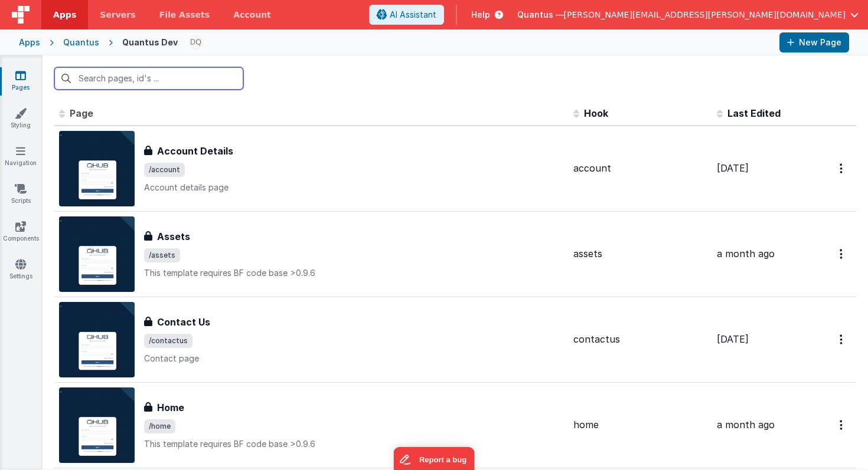  I want to click on img: 1021820d87a3b39413df04cdda3ae7ec, so click(196, 42).